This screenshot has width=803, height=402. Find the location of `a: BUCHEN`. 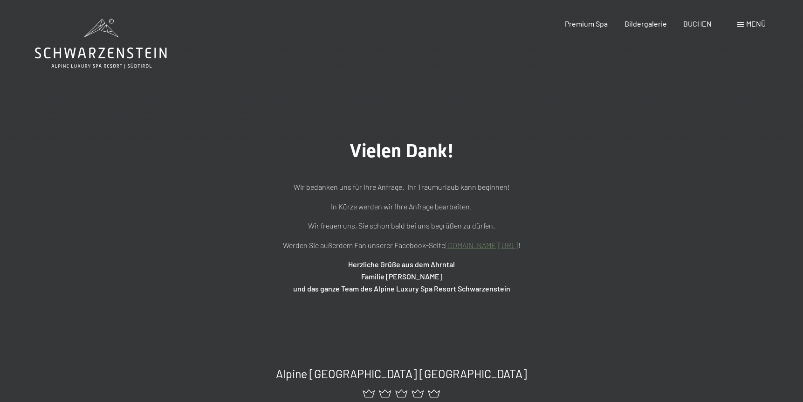

a: BUCHEN is located at coordinates (697, 23).